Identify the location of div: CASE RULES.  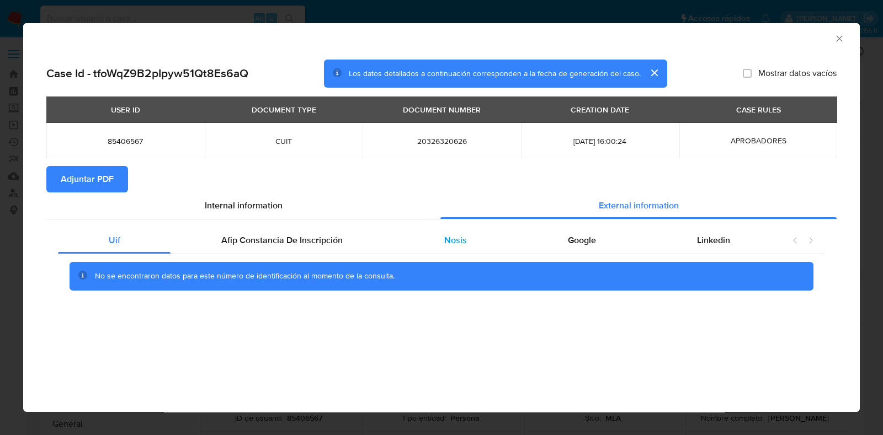
(758, 110).